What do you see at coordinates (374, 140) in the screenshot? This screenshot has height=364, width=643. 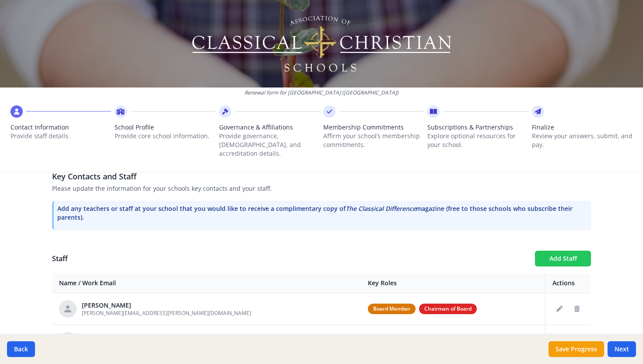 I see `p: Affirm your school’s membership commitments.` at bounding box center [374, 140].